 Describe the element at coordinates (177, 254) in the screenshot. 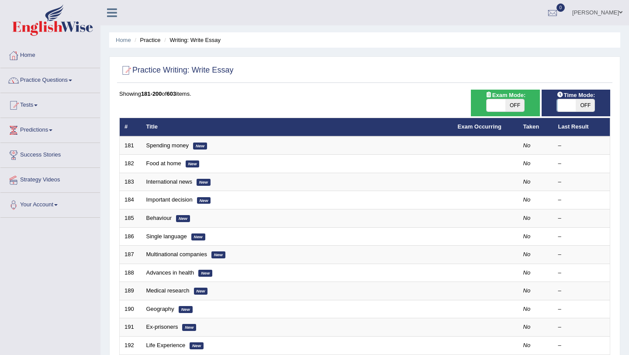

I see `a: Multinational companies` at that location.